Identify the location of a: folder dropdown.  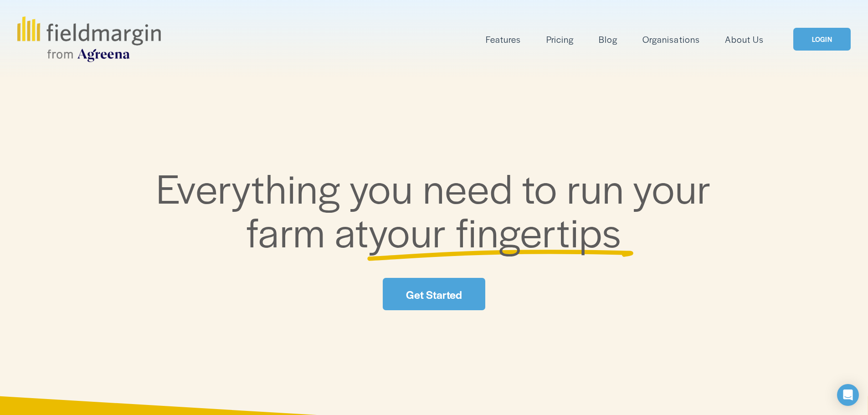
(503, 39).